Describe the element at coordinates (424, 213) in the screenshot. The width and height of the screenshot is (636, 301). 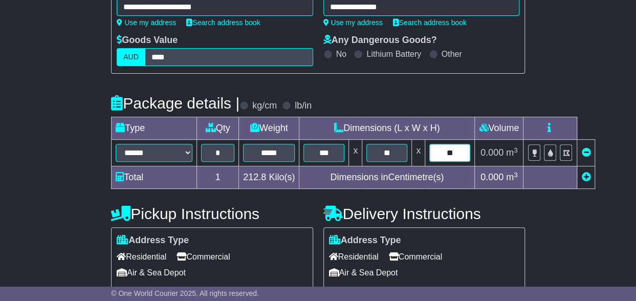
I see `h4: Delivery Instructions` at that location.